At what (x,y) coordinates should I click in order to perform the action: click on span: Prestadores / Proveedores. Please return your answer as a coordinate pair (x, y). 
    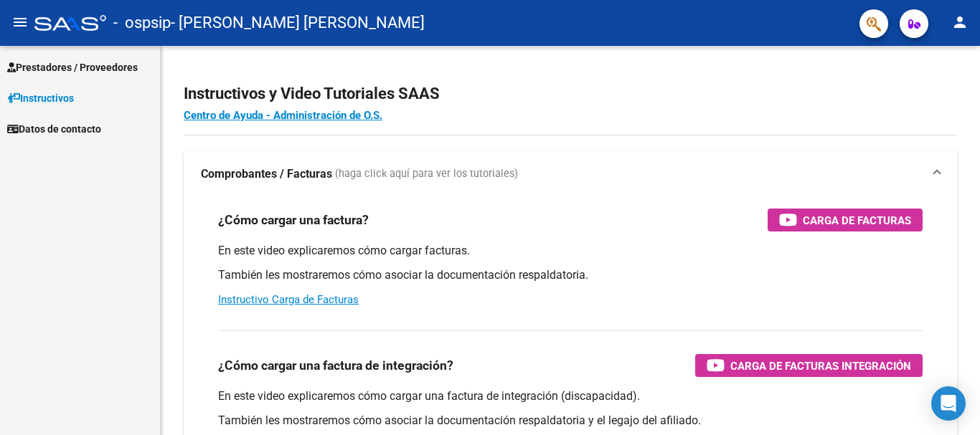
    Looking at the image, I should click on (72, 67).